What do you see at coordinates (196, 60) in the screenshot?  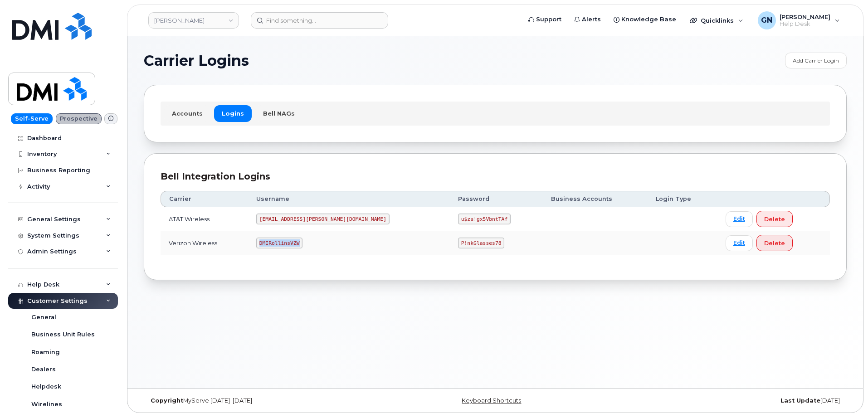 I see `span: Carrier Logins` at bounding box center [196, 60].